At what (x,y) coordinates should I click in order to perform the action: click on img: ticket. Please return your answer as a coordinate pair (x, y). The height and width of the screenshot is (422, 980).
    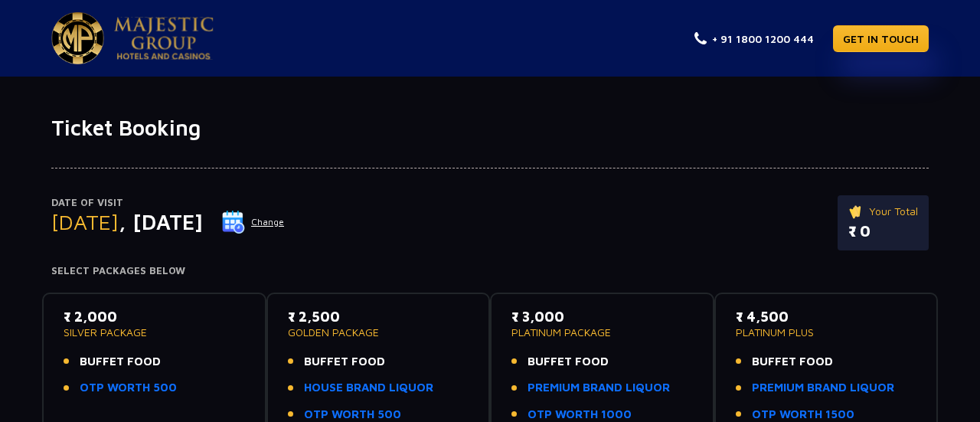
    Looking at the image, I should click on (856, 211).